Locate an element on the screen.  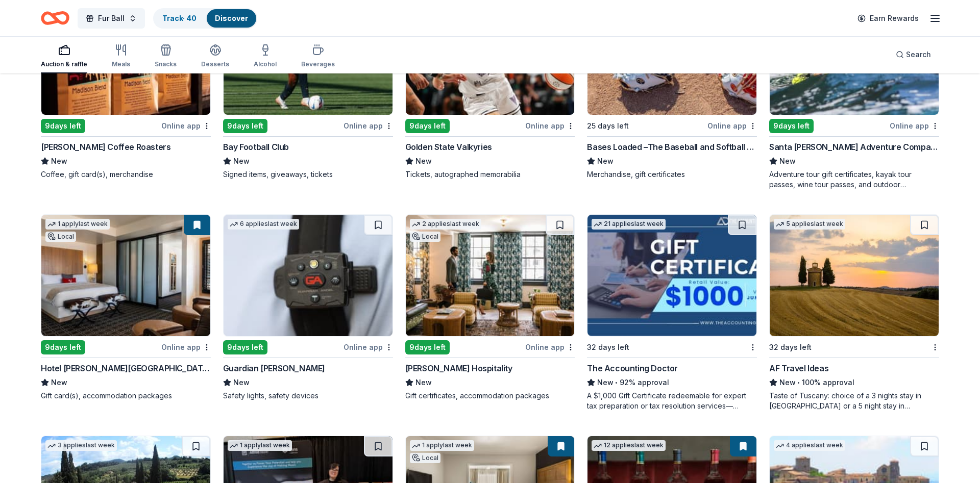
div: 12 applies last week is located at coordinates (628, 446).